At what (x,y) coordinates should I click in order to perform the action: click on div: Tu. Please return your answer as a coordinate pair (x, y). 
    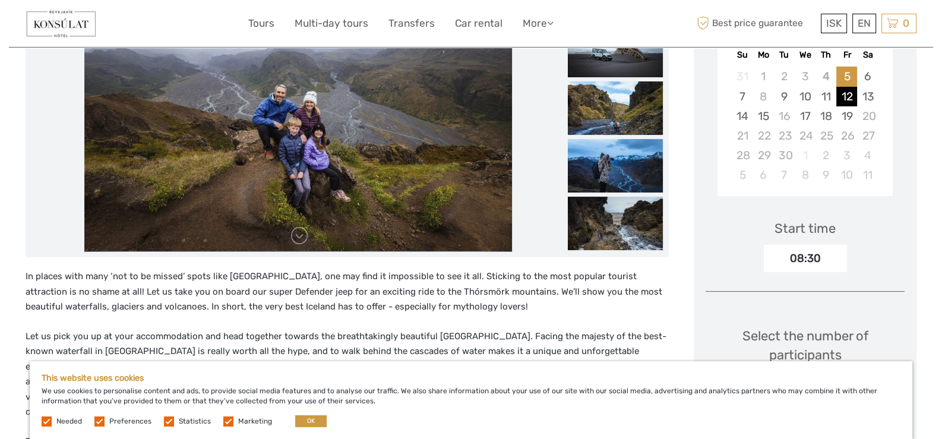
    Looking at the image, I should click on (784, 55).